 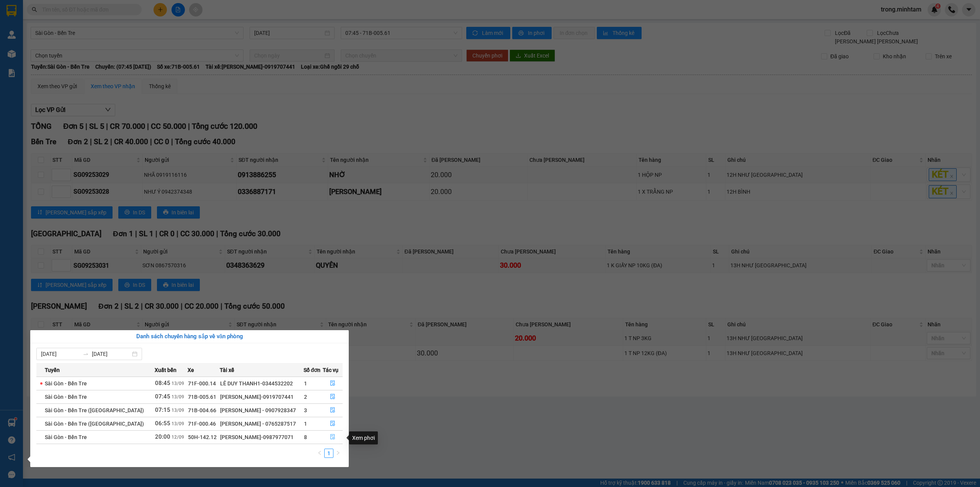 What do you see at coordinates (202, 383) in the screenshot?
I see `span: 71F-000.14` at bounding box center [202, 383].